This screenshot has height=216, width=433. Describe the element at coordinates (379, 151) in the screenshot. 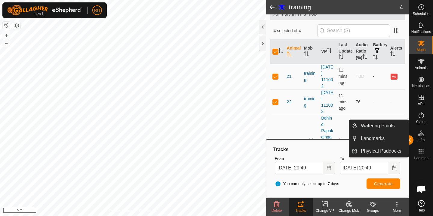

I see `li: Physical Paddocks` at that location.